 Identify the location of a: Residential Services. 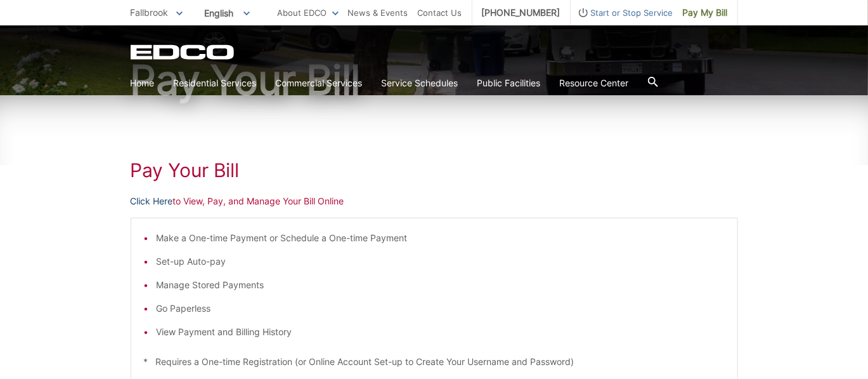
(215, 83).